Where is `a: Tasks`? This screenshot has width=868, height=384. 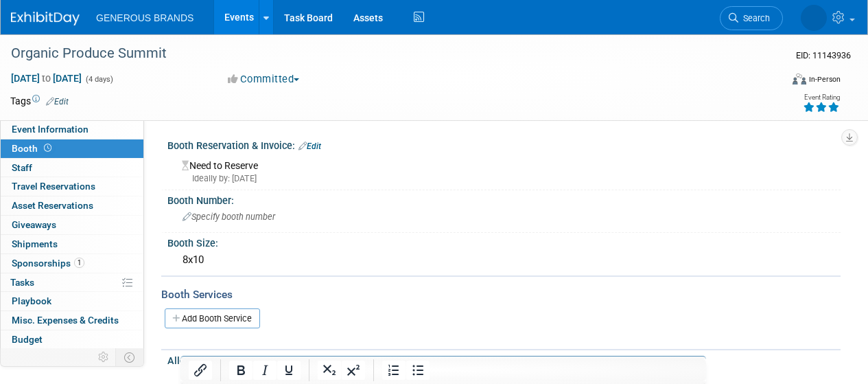
a: Tasks is located at coordinates (72, 282).